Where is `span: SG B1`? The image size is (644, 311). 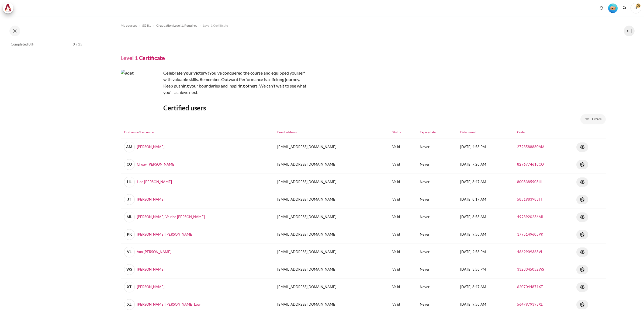 span: SG B1 is located at coordinates (147, 26).